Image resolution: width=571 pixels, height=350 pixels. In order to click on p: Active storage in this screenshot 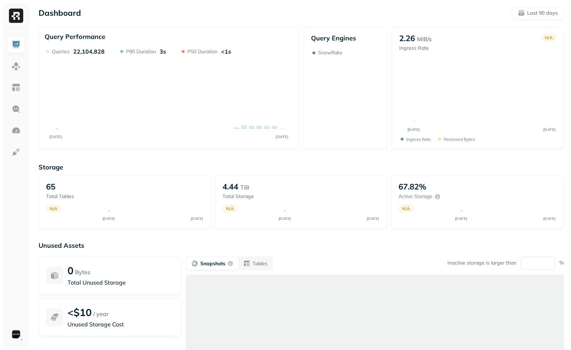, I will do `click(415, 196)`.